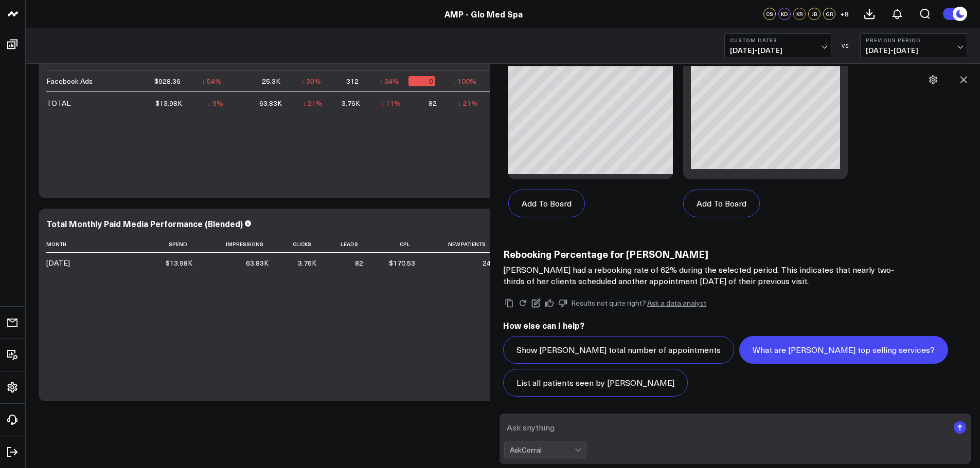 The image size is (980, 468). What do you see at coordinates (389, 81) in the screenshot?
I see `div: ↓ 34%` at bounding box center [389, 81].